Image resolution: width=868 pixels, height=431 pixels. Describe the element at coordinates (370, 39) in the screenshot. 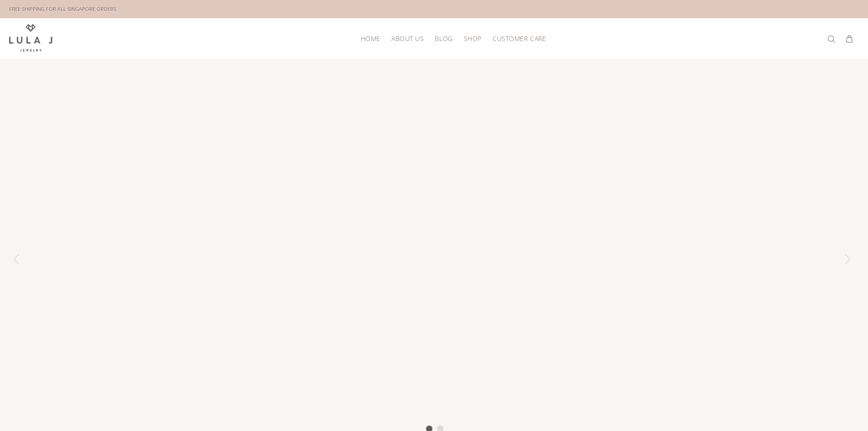

I see `span: HOME` at that location.